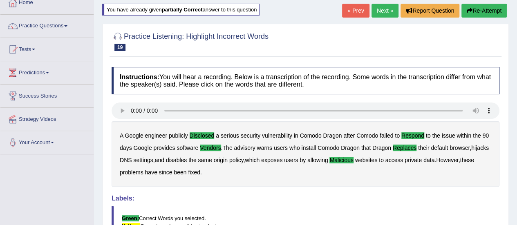 The width and height of the screenshot is (517, 225). What do you see at coordinates (143, 160) in the screenshot?
I see `b: settings` at bounding box center [143, 160].